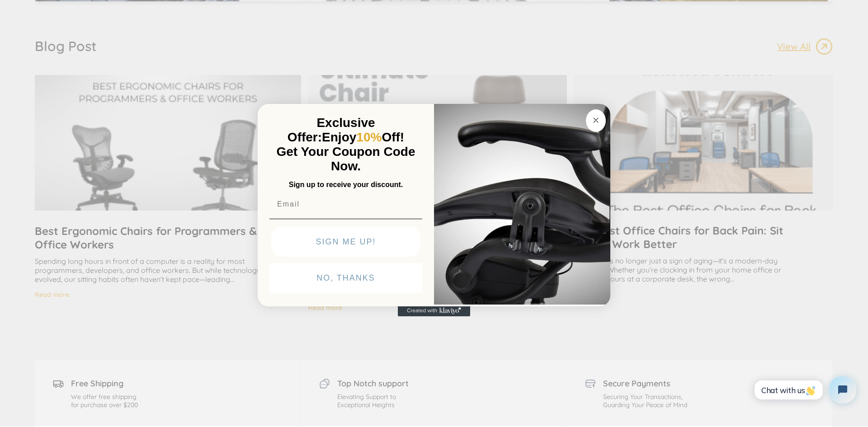 The image size is (868, 427). What do you see at coordinates (44, 21) in the screenshot?
I see `span: Chat with us` at bounding box center [44, 21].